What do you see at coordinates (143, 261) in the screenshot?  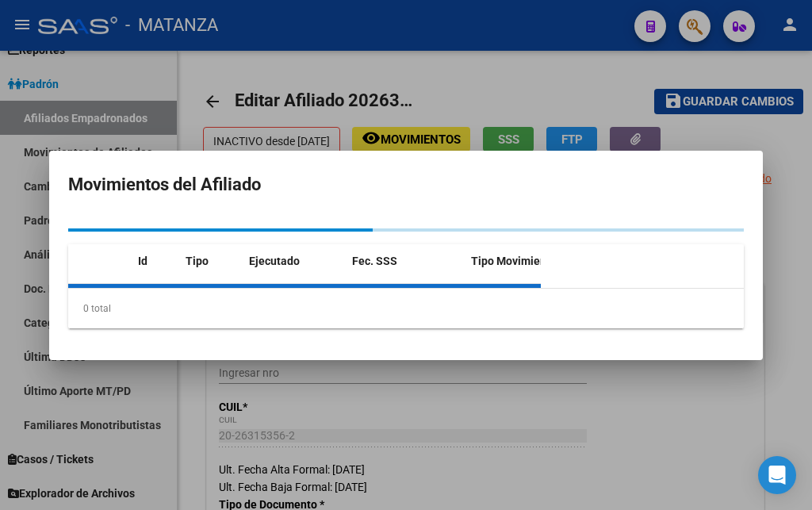 I see `span: Id` at bounding box center [143, 261].